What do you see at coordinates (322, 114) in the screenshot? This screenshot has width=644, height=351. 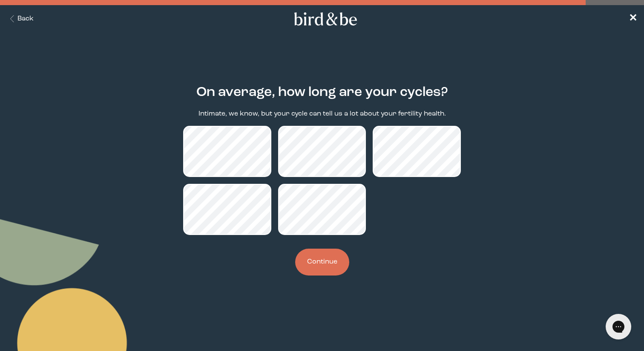 I see `p: Intimate, we know, but your cycle can tell us a lot about your fertility health.` at bounding box center [322, 114].